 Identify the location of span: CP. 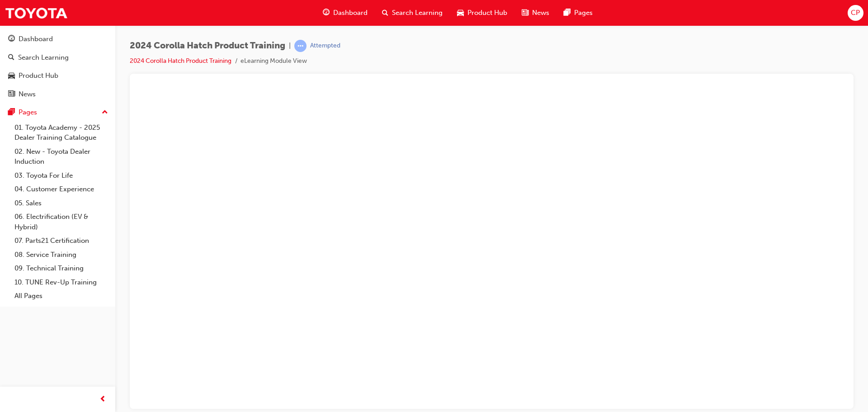
(855, 13).